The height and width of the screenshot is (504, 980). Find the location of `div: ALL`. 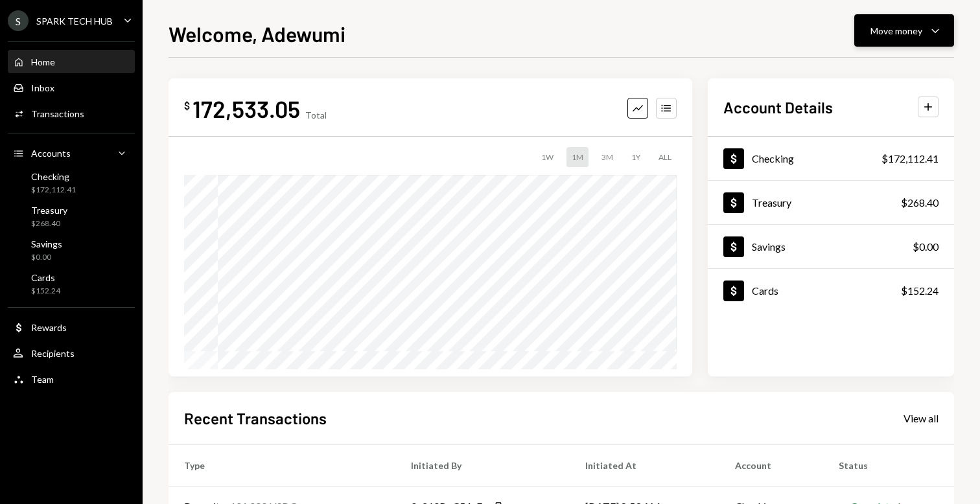

div: ALL is located at coordinates (665, 157).